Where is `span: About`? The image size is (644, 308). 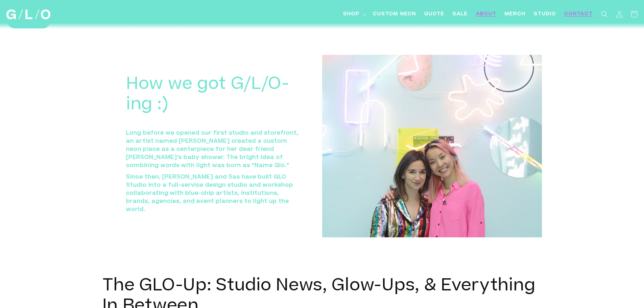
span: About is located at coordinates (486, 14).